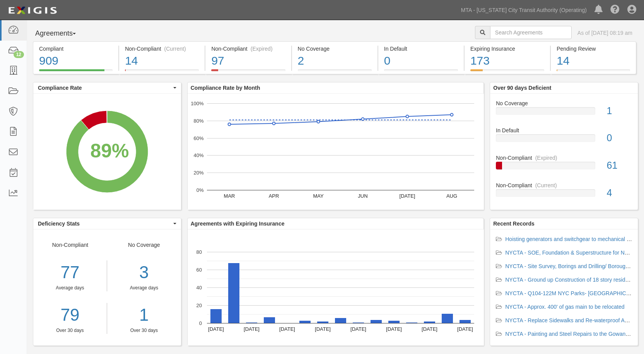  I want to click on text: 100%, so click(197, 103).